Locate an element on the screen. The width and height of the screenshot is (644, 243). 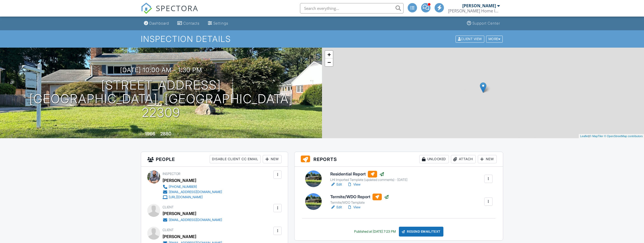
a: Termite/WDO Report Termite/WDO Template is located at coordinates (359, 199).